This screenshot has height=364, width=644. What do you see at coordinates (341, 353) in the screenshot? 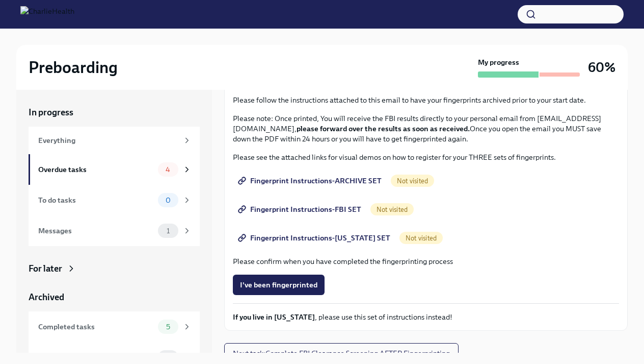
I see `a: Next task:Complete FBI Clearance Screening AFTER Fingerprinting` at bounding box center [341, 353].